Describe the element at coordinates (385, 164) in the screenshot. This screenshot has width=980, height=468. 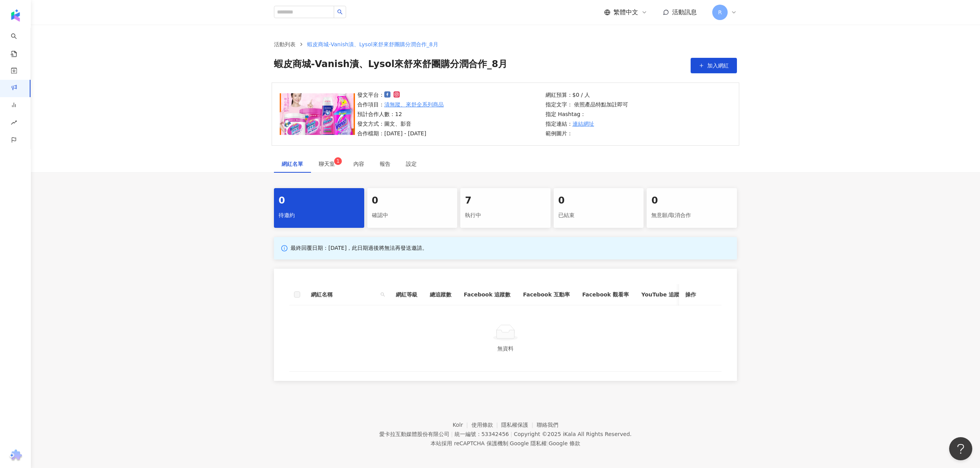
I see `div: 報告` at that location.